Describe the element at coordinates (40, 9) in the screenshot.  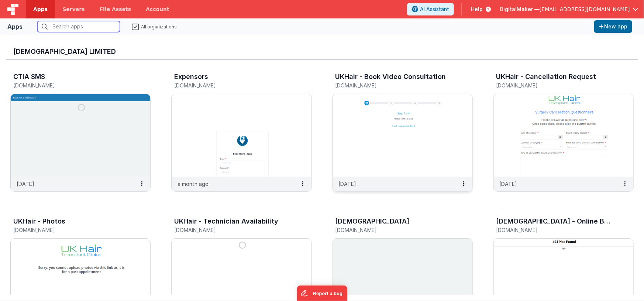
I see `span: Apps` at that location.